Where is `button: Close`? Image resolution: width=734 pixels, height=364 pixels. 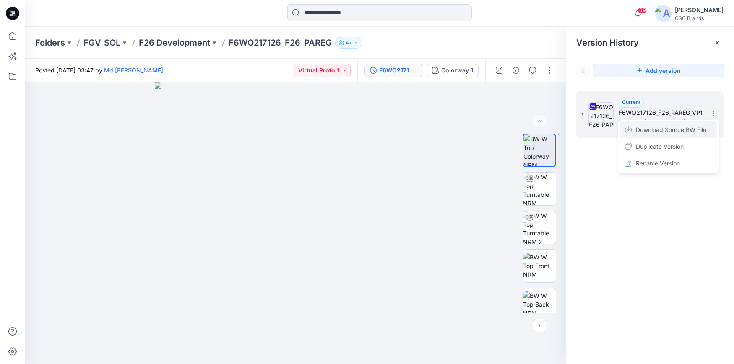 button: Close is located at coordinates (717, 43).